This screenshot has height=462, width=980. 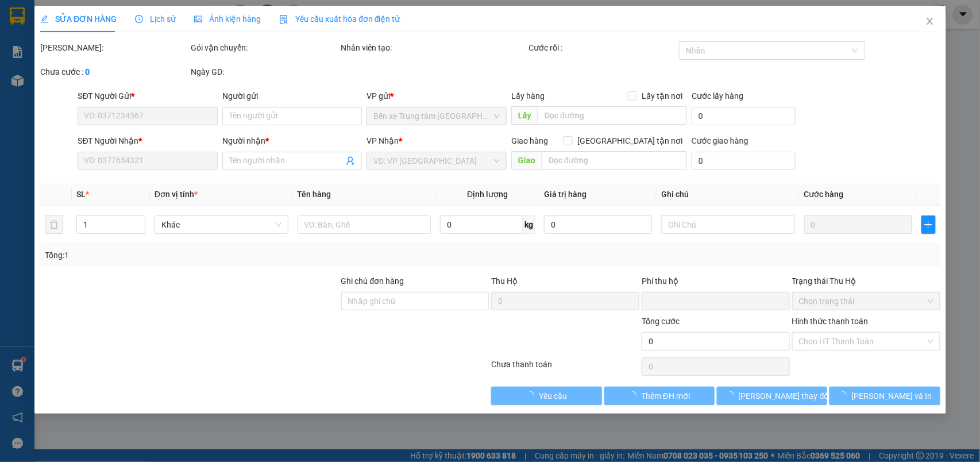 What do you see at coordinates (284, 19) in the screenshot?
I see `img: icon` at bounding box center [284, 19].